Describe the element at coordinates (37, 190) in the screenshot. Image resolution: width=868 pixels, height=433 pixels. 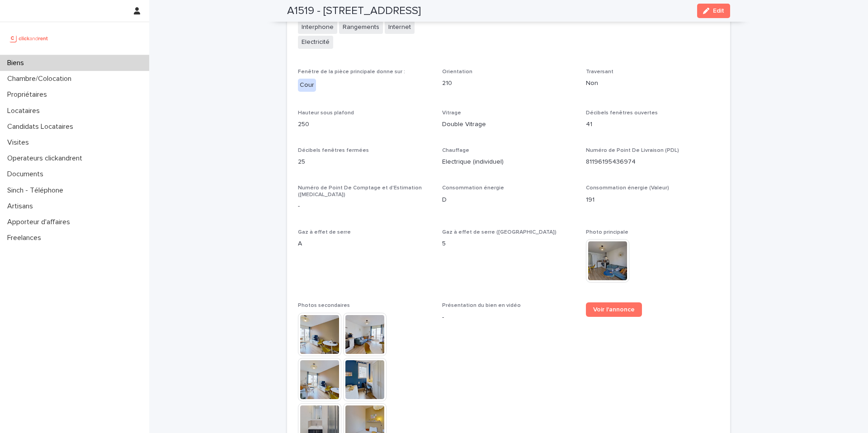
I see `p: Sinch - Téléphone` at that location.